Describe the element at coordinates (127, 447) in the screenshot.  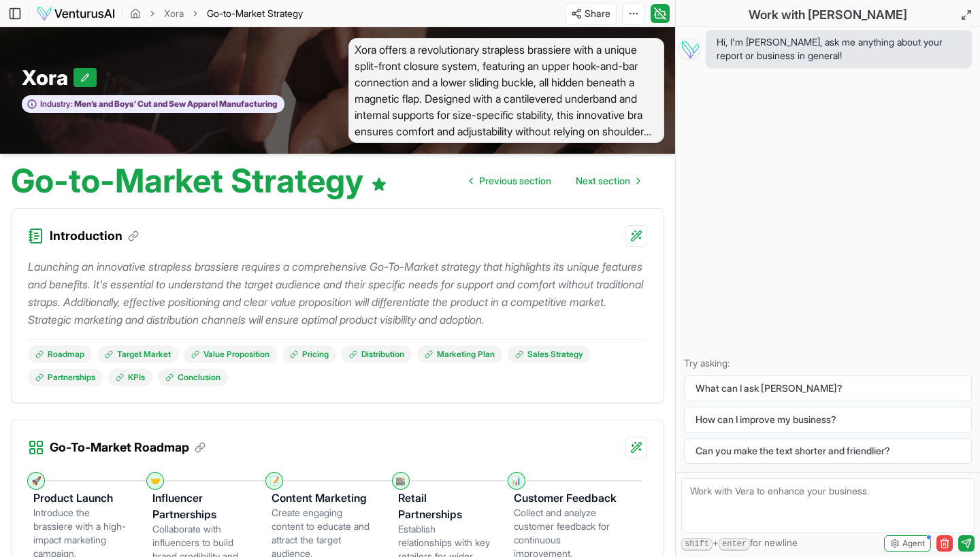
I see `h3: Go-To-Market Roadmap` at that location.